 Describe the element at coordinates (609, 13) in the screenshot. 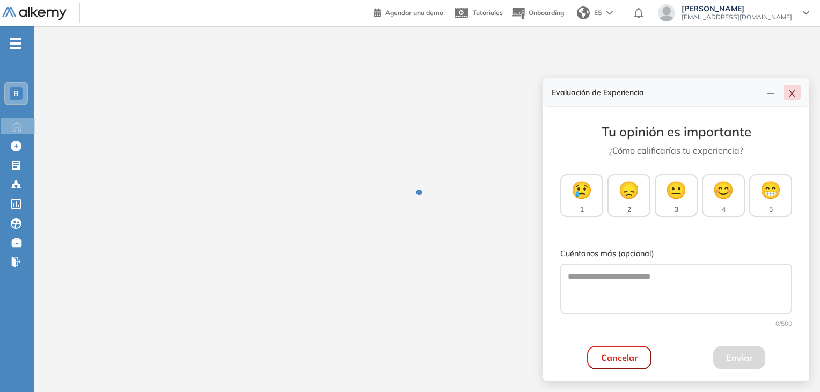

I see `img: arrow` at that location.